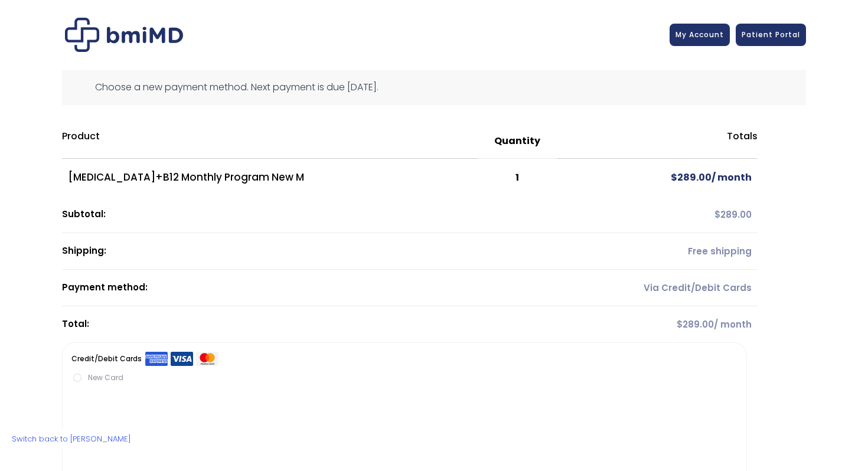 The width and height of the screenshot is (868, 471). Describe the element at coordinates (405, 378) in the screenshot. I see `label: New Card` at that location.